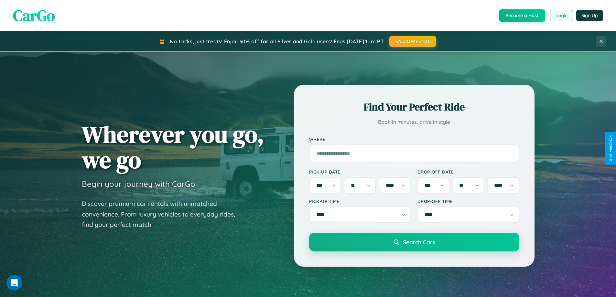 This screenshot has height=297, width=616. Describe the element at coordinates (414, 107) in the screenshot. I see `h2: Find Your Perfect Ride` at that location.